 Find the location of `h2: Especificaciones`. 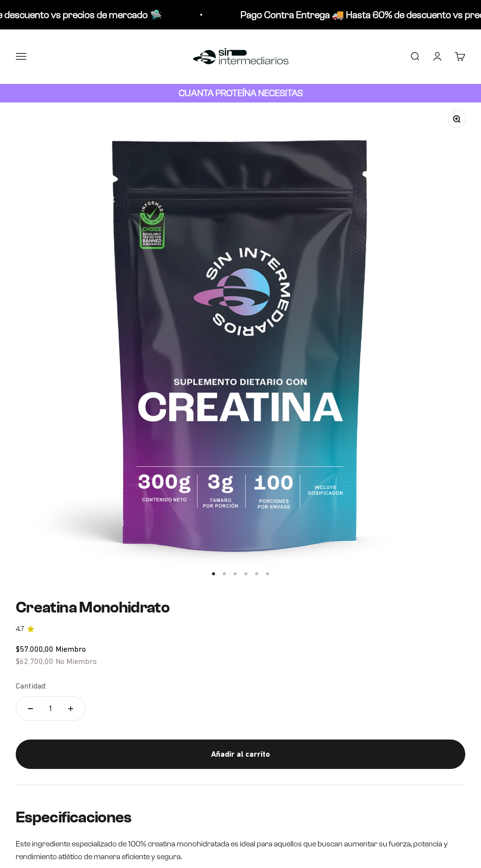

h2: Especificaciones is located at coordinates (240, 817).